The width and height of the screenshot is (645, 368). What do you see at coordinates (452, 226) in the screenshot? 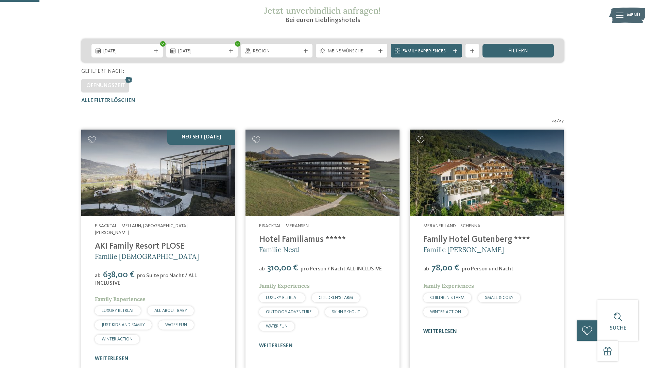
I see `span: Meraner Land – Schenna` at bounding box center [452, 226].